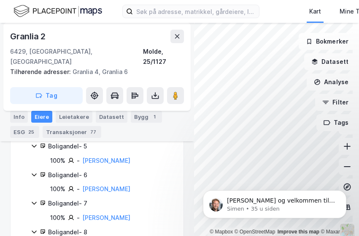 The image size is (359, 236). What do you see at coordinates (74, 116) in the screenshot?
I see `div: Leietakere` at bounding box center [74, 116].